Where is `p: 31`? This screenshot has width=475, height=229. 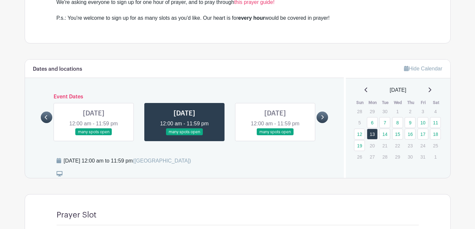
p: 31 is located at coordinates (423, 157).